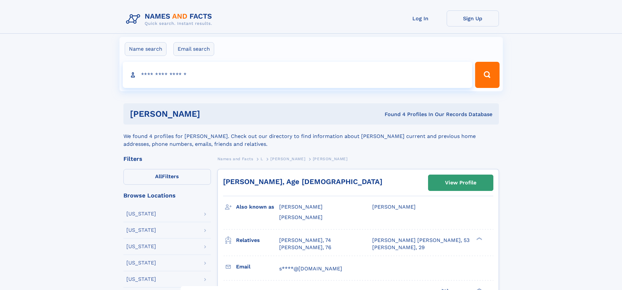 This screenshot has height=290, width=622. What do you see at coordinates (194, 49) in the screenshot?
I see `label: Email search` at bounding box center [194, 49].